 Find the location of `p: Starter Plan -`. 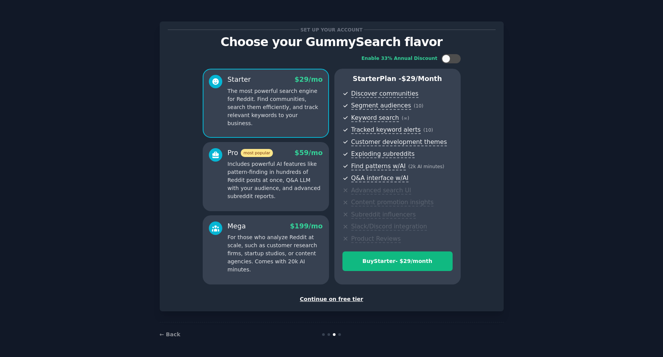

p: Starter Plan - is located at coordinates (397, 79).